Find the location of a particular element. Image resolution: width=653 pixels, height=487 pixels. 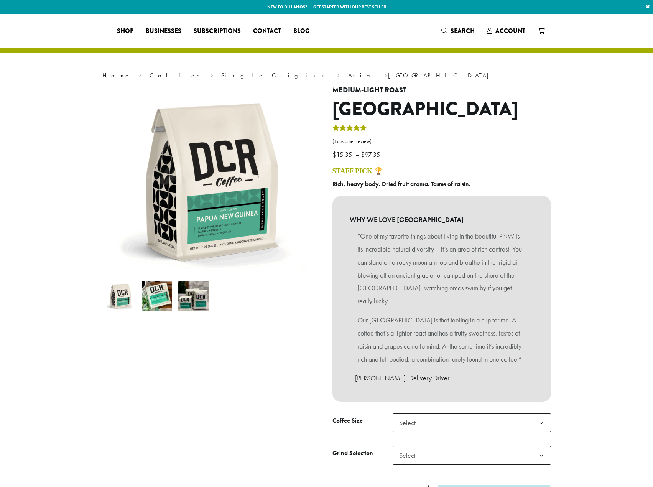

a: Single Origins is located at coordinates (275, 75).